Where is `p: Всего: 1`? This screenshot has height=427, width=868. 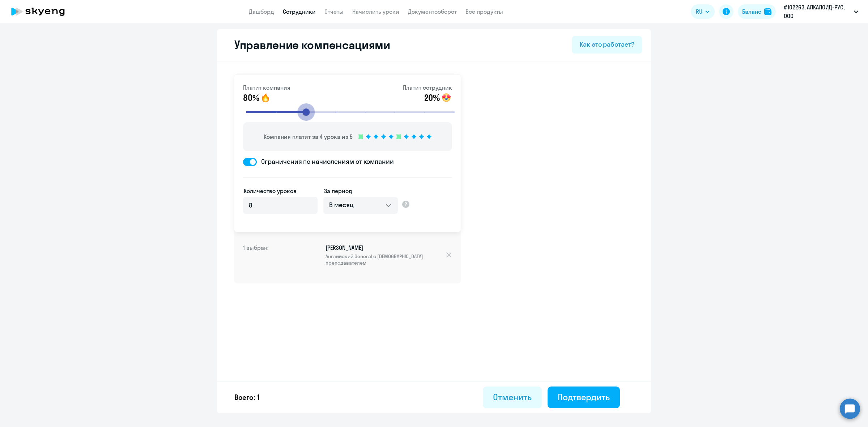
p: Всего: 1 is located at coordinates (247, 397).